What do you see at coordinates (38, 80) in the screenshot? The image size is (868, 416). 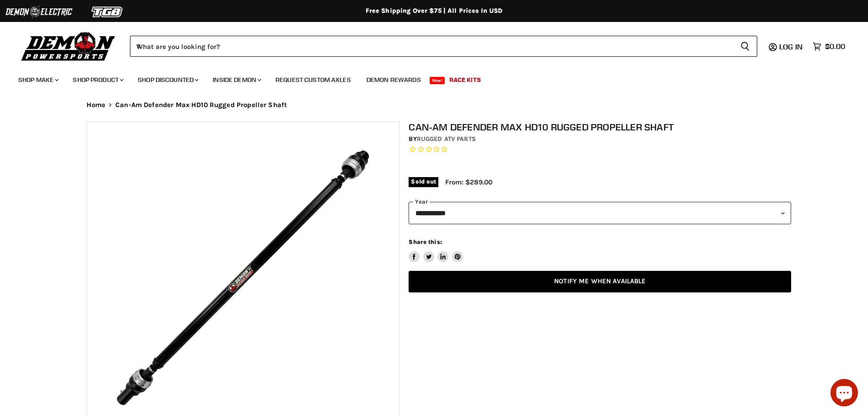 I see `a: Shop Make` at bounding box center [38, 80].